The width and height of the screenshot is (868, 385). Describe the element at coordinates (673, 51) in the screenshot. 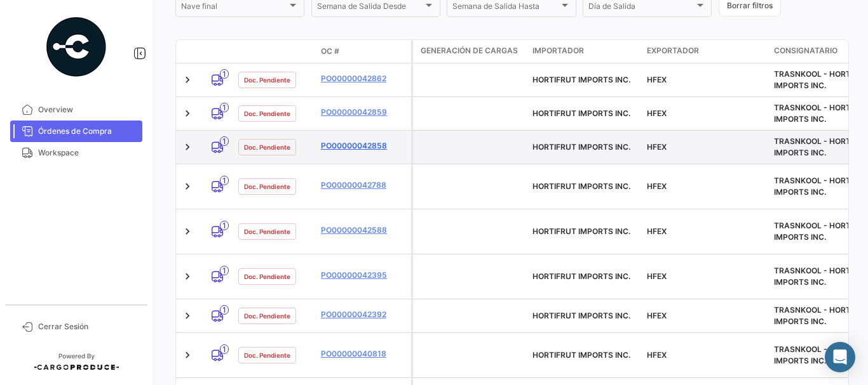

I see `span: Exportador` at that location.